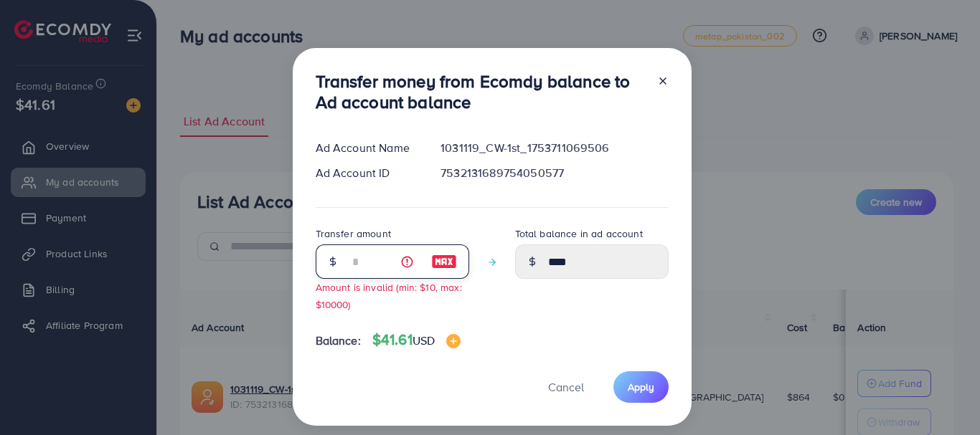 The image size is (980, 435). Describe the element at coordinates (579, 233) in the screenshot. I see `label: Total balance in ad account` at that location.